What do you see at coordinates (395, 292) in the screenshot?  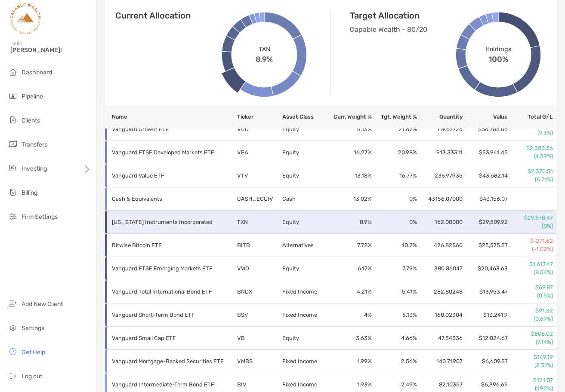 I see `td: 5.41 %` at bounding box center [395, 292].